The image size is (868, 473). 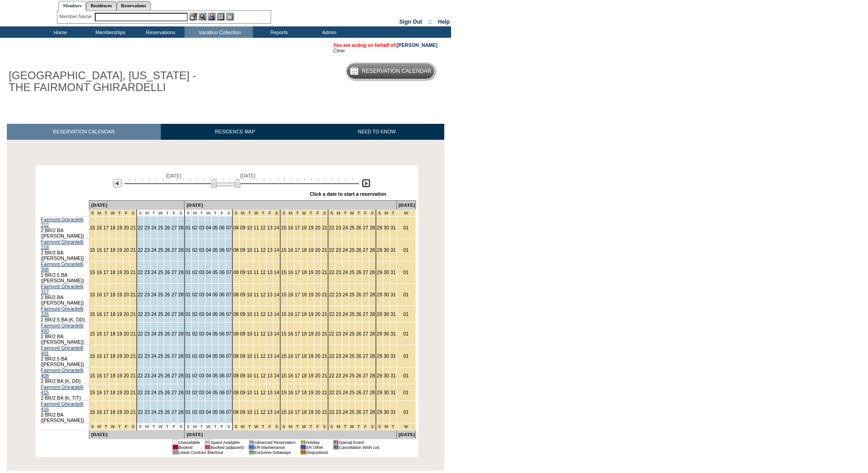 What do you see at coordinates (263, 228) in the screenshot?
I see `a: 12` at bounding box center [263, 228].